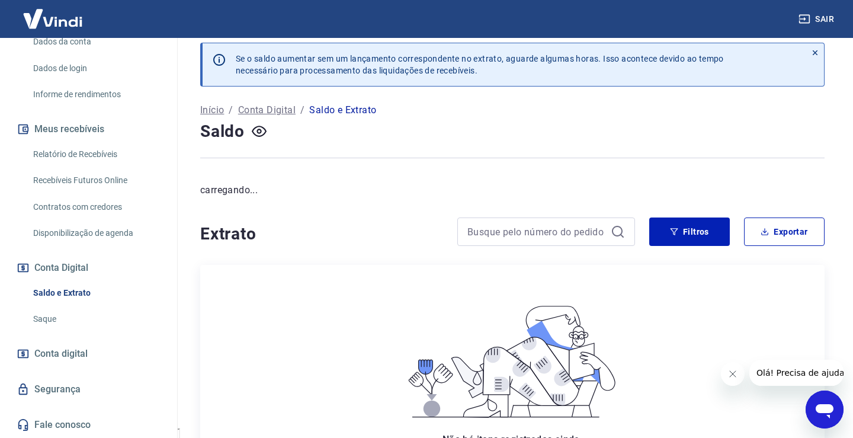  Describe the element at coordinates (95, 233) in the screenshot. I see `a: Disponibilização de agenda` at that location.